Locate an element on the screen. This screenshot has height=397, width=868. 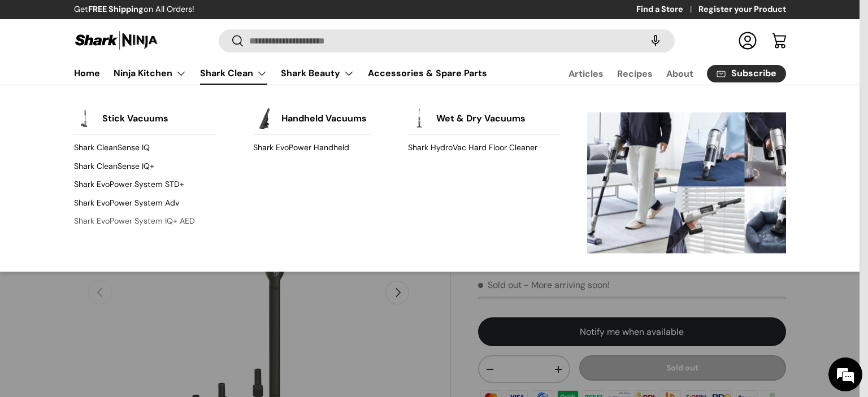
a: Find a Store is located at coordinates (668, 10).